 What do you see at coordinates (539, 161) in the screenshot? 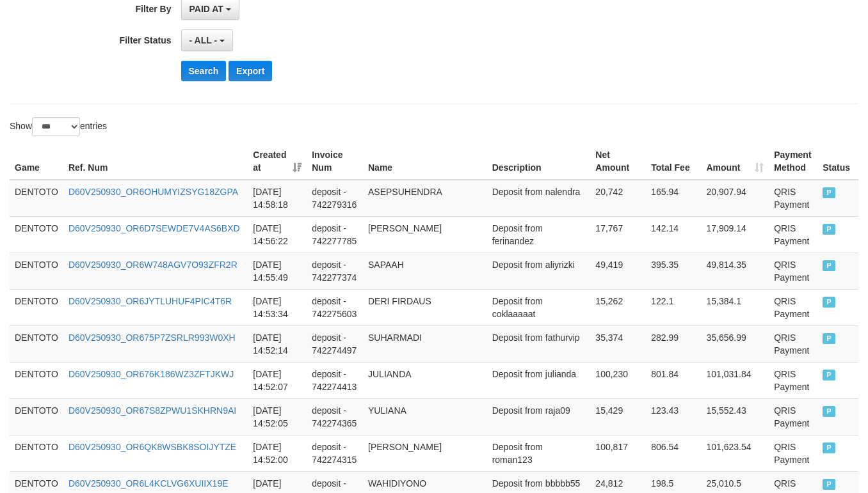
I see `th: Description` at bounding box center [539, 161].